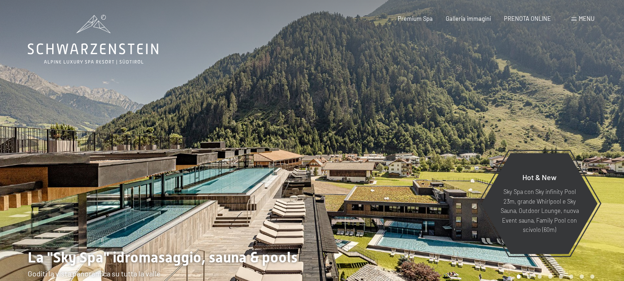  I want to click on div: Carousel Page 3, so click(540, 276).